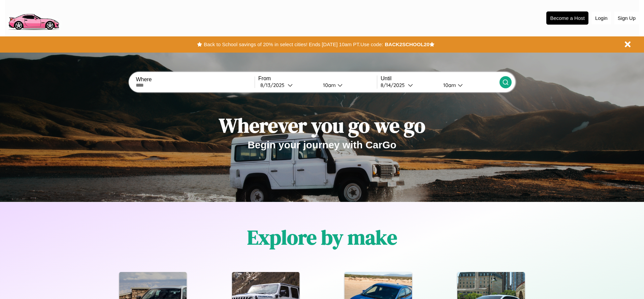 This screenshot has height=299, width=644. I want to click on label: From, so click(317, 79).